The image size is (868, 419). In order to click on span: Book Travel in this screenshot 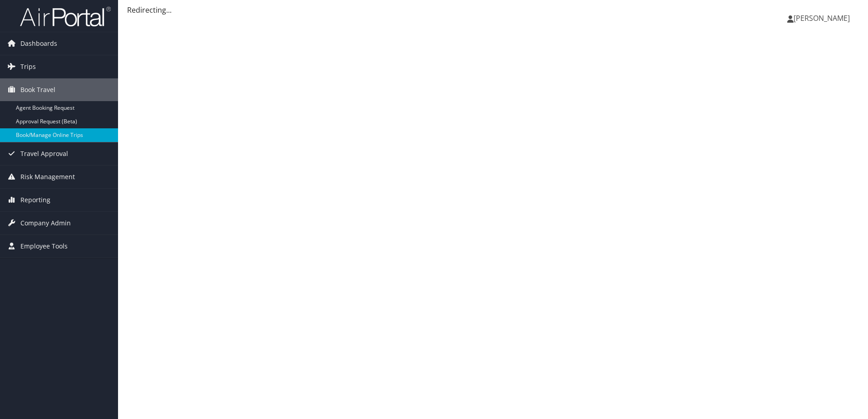, I will do `click(37, 90)`.